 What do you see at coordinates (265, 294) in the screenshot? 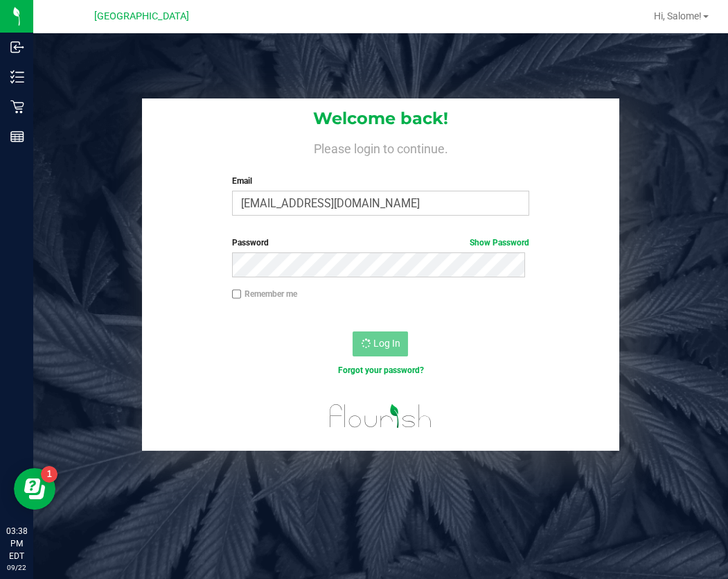
I see `label: Remember me` at bounding box center [265, 294].